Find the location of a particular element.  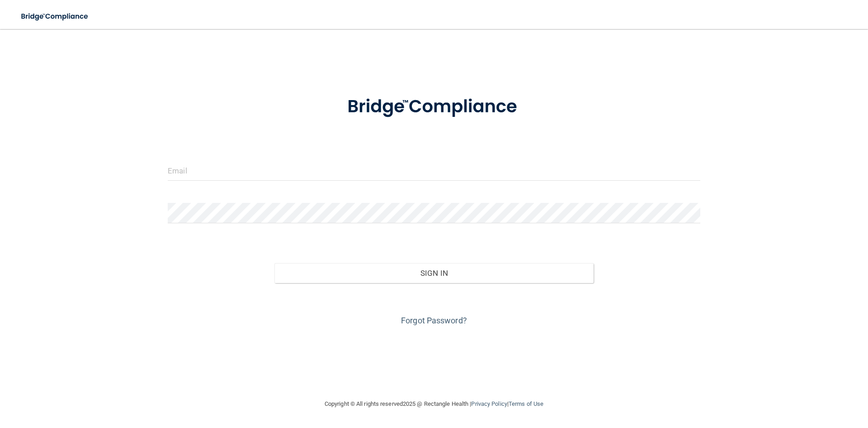

a: Privacy Policy is located at coordinates (489, 403).